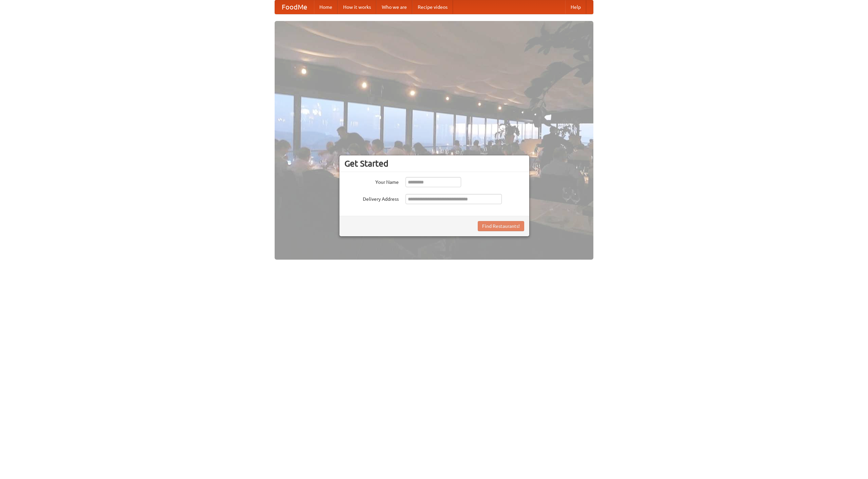 Image resolution: width=868 pixels, height=479 pixels. What do you see at coordinates (326, 7) in the screenshot?
I see `a: Home` at bounding box center [326, 7].